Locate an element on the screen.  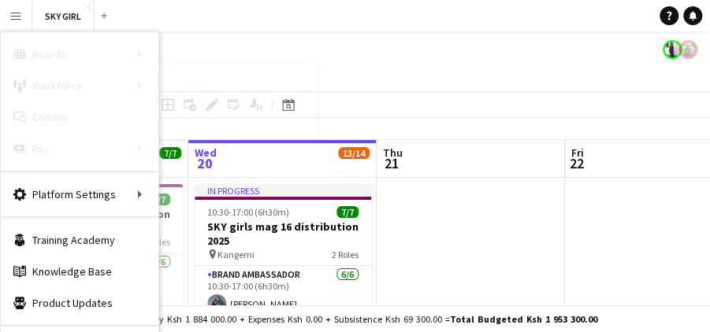
span: Total Budgeted Ksh 1 953 300.00 is located at coordinates (523, 319).